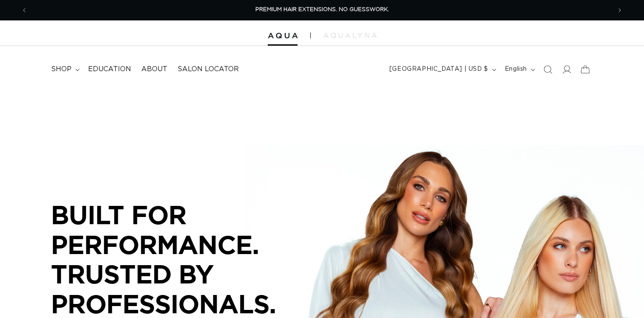  Describe the element at coordinates (516, 69) in the screenshot. I see `span: English` at that location.